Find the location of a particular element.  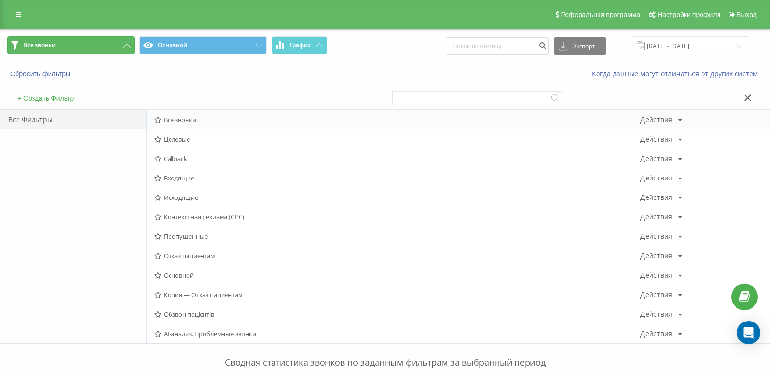

p: Сводная статистика звонков по заданным фильтрам за выбранный период is located at coordinates (385, 353).